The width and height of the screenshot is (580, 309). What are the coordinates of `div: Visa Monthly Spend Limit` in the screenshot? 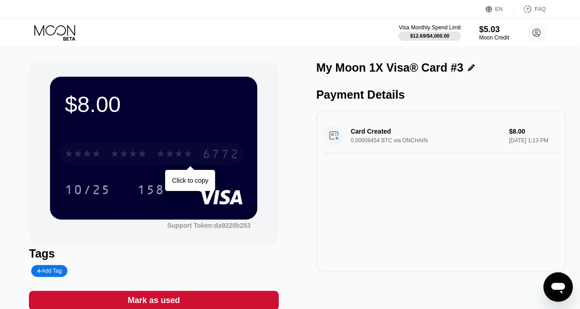 It's located at (429, 28).